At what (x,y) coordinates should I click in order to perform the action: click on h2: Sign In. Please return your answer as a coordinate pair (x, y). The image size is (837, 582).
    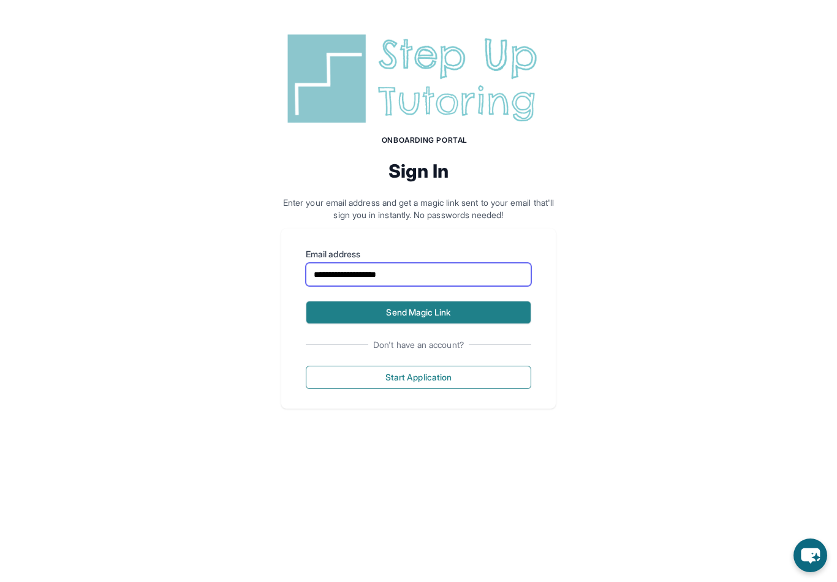
    Looking at the image, I should click on (419, 171).